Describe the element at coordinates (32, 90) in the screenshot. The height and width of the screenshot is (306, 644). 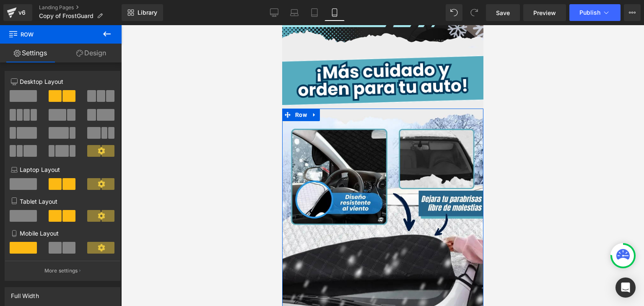
I see `a: Expand / Collapse` at that location.